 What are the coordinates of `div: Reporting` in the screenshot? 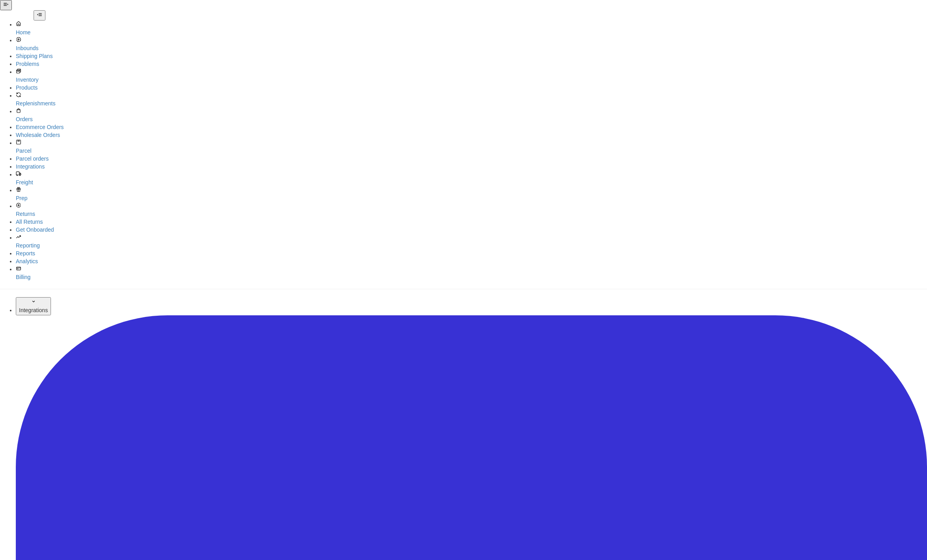 It's located at (471, 246).